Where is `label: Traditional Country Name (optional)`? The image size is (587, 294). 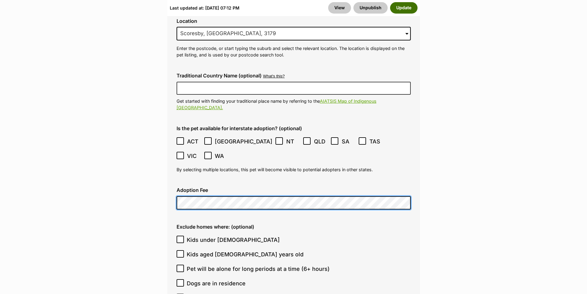
label: Traditional Country Name (optional) is located at coordinates (219, 75).